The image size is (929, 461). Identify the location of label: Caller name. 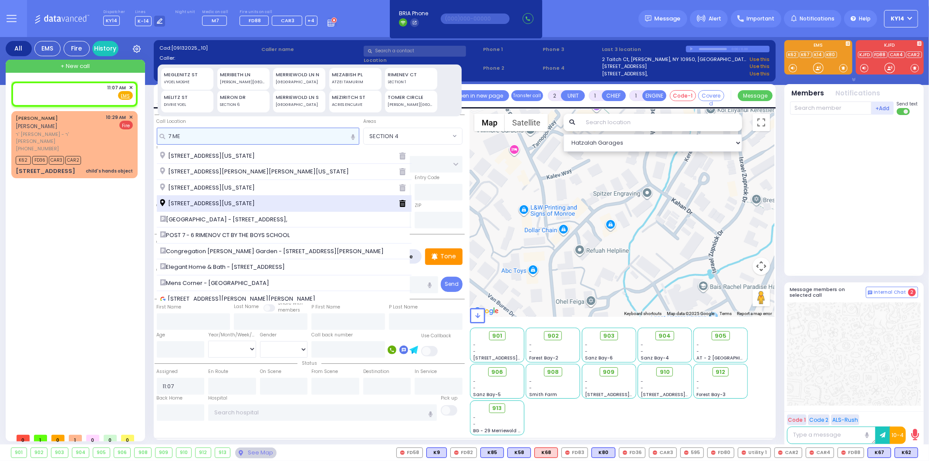
(311, 49).